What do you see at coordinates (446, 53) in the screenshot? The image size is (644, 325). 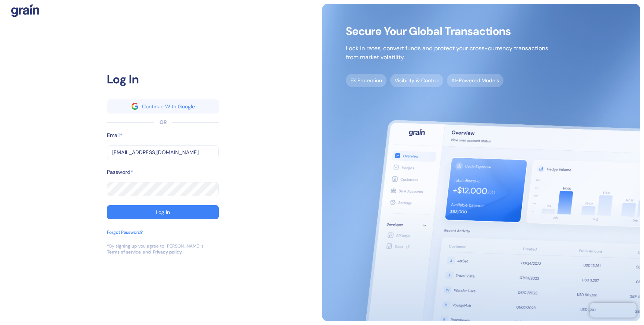 I see `p: Lock in rates, convert funds and protect your cross-currency transactions from market volatility.` at bounding box center [446, 53].